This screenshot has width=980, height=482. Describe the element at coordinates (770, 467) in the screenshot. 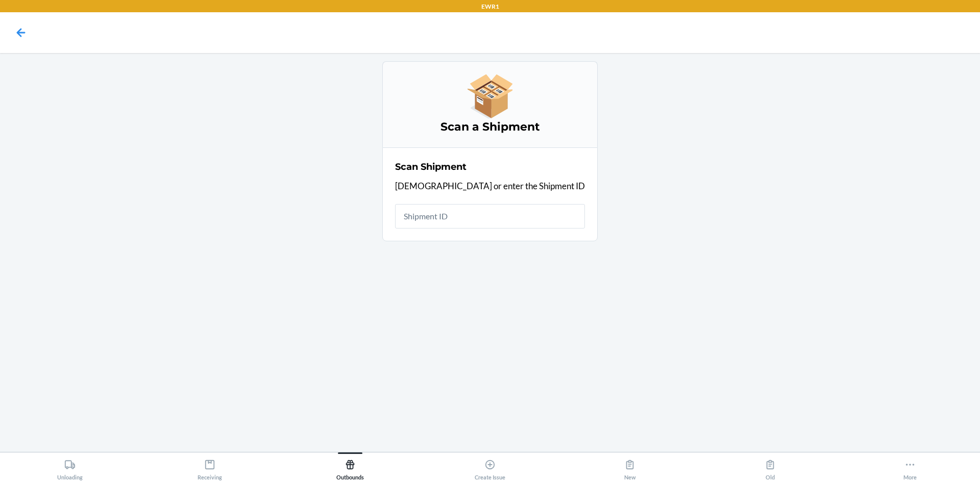

I see `button: Old` at that location.